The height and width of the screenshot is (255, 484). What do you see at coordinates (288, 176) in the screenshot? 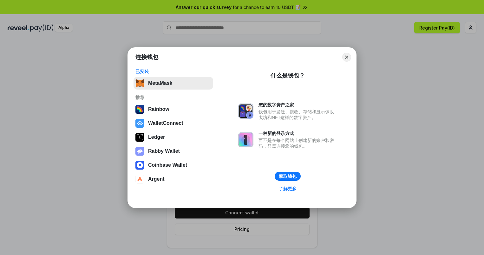
I see `button: 获取钱包` at bounding box center [288, 176].